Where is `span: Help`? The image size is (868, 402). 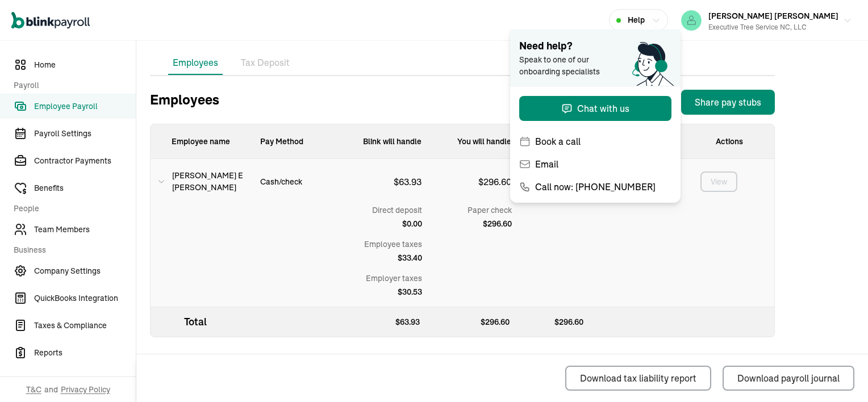 span: Help is located at coordinates (636, 20).